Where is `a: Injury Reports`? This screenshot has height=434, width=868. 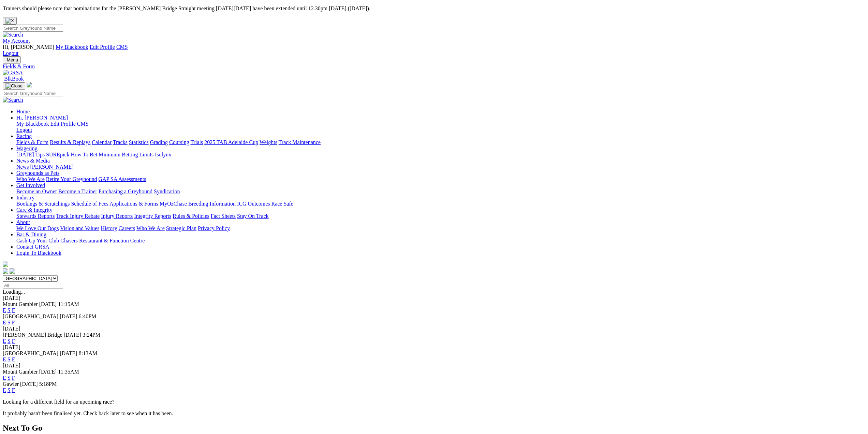 a: Injury Reports is located at coordinates (117, 215).